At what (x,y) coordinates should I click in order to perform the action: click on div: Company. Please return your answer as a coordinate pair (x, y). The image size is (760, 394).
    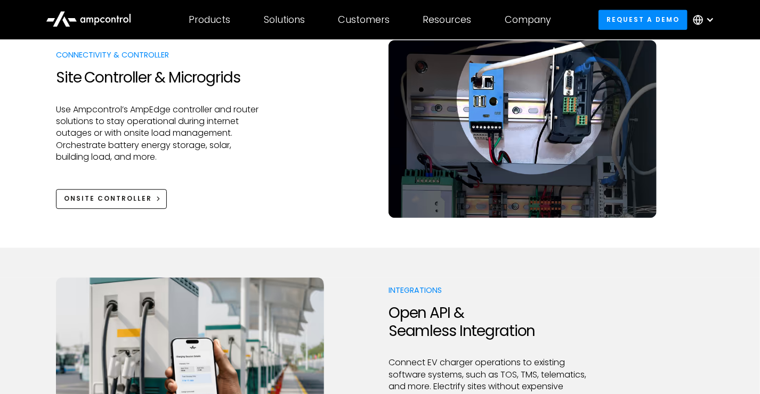
    Looking at the image, I should click on (528, 20).